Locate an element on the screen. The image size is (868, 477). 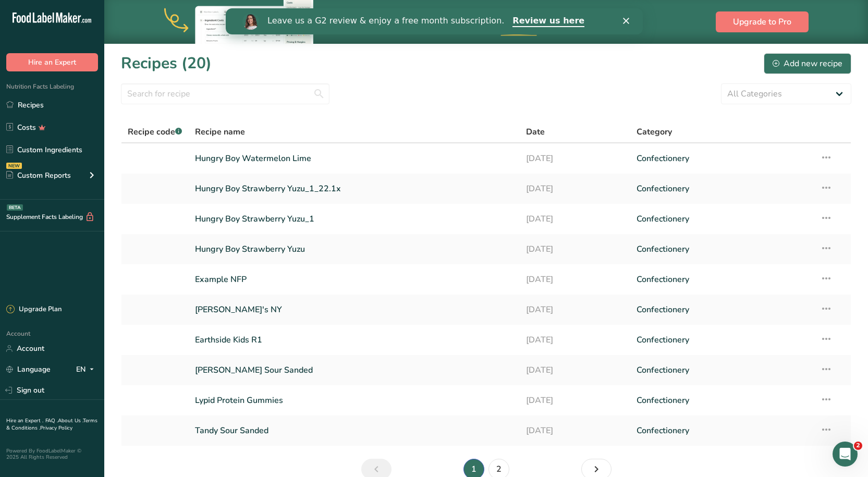
span: Upgrade to Pro is located at coordinates (762, 22).